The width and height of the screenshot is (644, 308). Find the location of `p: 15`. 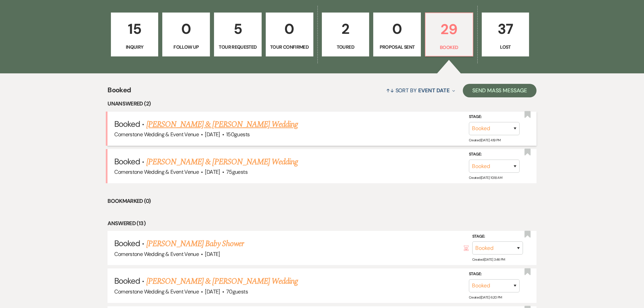

p: 15 is located at coordinates (135, 29).